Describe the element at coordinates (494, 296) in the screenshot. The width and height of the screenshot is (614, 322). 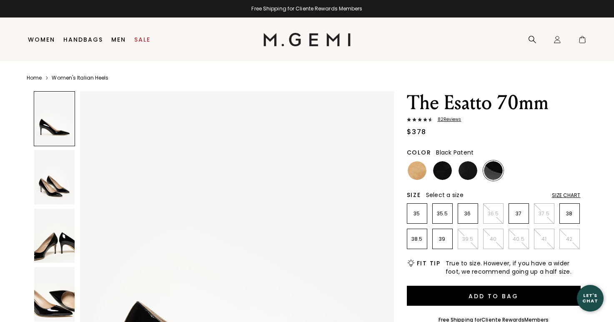
I see `button: Add to Bag` at that location.